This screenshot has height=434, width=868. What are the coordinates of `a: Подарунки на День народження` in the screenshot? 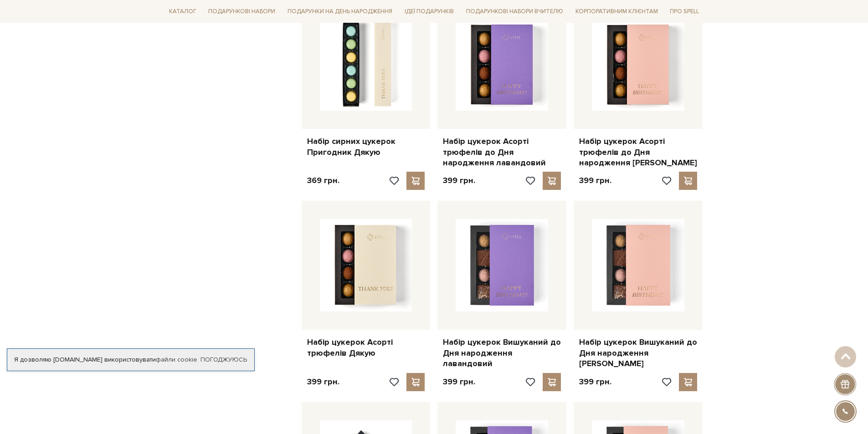 It's located at (340, 11).